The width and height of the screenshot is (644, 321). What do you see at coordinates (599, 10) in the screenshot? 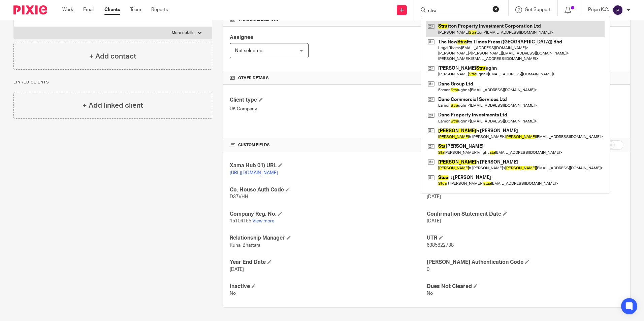
I see `p: Pujan K.C.` at bounding box center [599, 10].